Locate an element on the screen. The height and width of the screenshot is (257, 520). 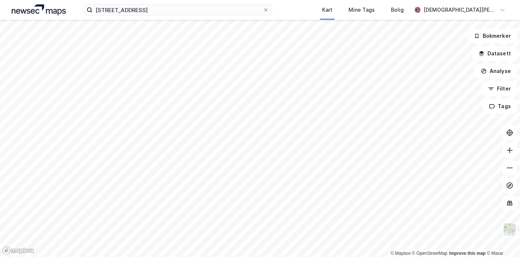
div: Kart is located at coordinates (328, 10).